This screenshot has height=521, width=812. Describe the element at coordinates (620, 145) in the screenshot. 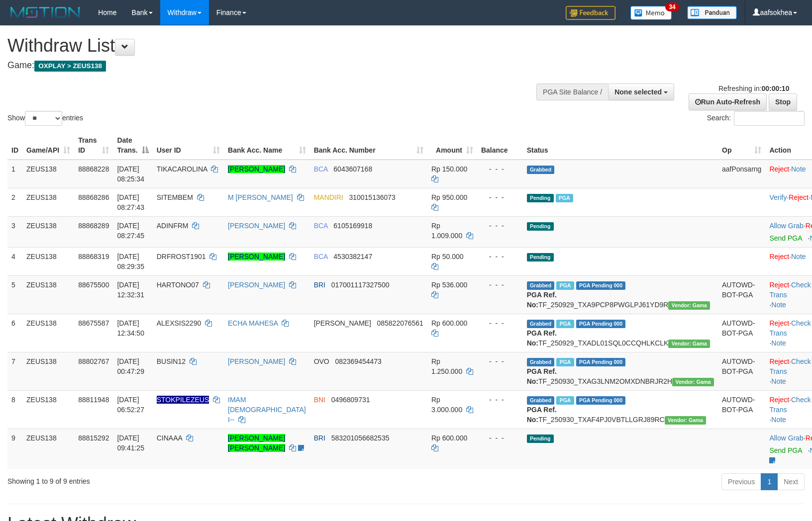

I see `th: Status` at that location.